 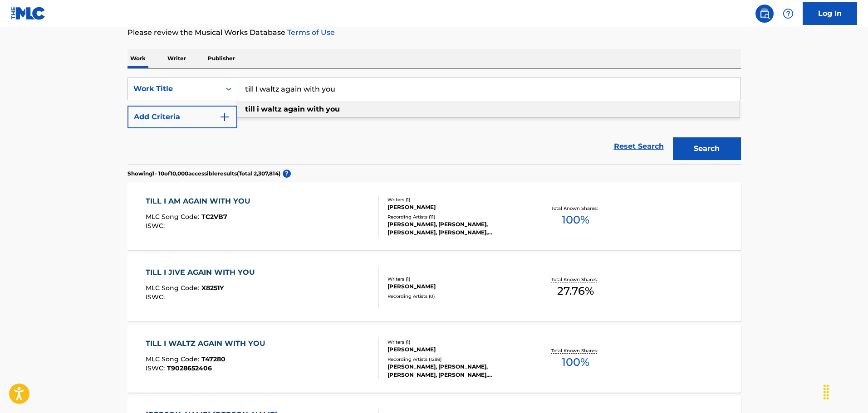 What do you see at coordinates (765, 13) in the screenshot?
I see `a: Public Search` at bounding box center [765, 13].